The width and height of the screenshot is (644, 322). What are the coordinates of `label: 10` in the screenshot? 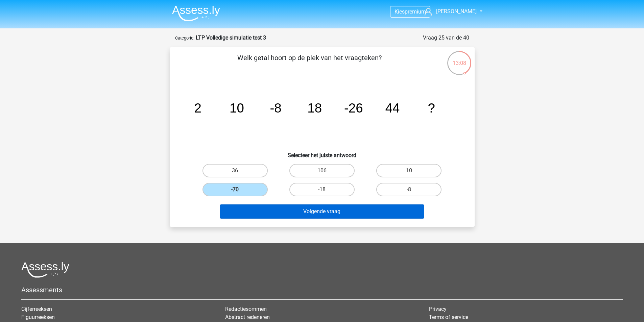 It's located at (408, 171).